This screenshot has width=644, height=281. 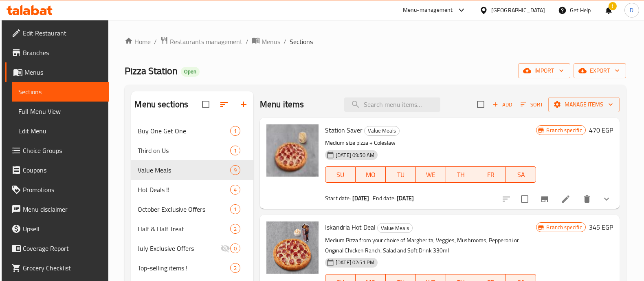 I want to click on input: search, so click(x=392, y=104).